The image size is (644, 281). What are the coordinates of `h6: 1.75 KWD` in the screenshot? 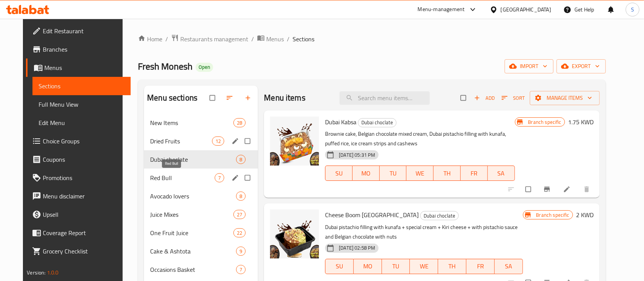 It's located at (580, 122).